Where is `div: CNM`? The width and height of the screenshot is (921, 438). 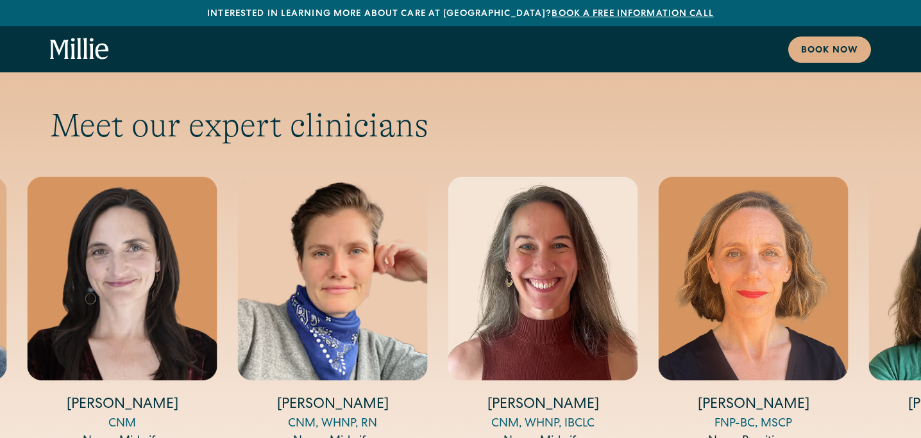
div: CNM is located at coordinates (122, 424).